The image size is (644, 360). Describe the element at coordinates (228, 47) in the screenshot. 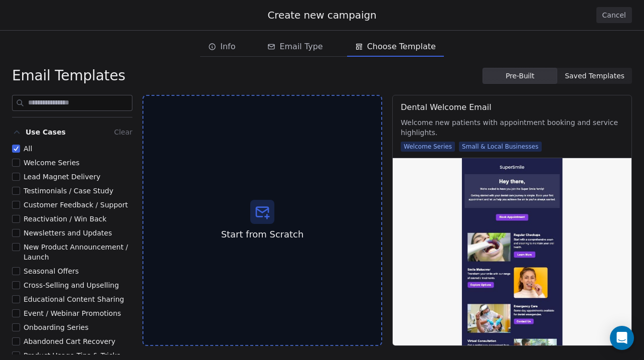

I see `span: Info` at that location.